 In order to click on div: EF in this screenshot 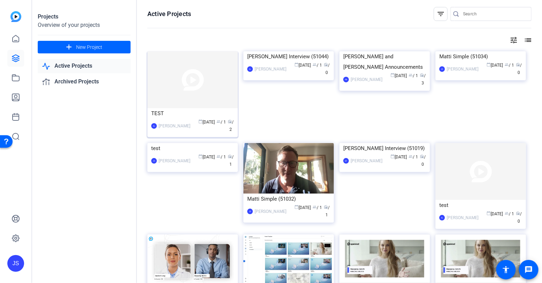, I will do `click(346, 161)`.